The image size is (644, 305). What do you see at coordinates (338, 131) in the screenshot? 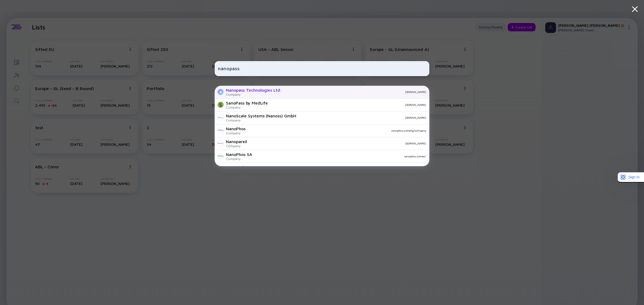
I see `div: nanophos.comeng/company` at bounding box center [338, 131].